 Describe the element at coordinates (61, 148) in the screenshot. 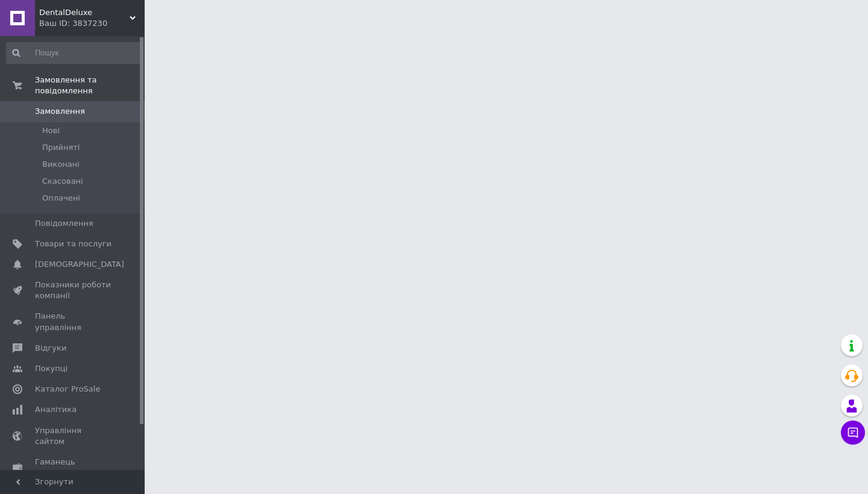

I see `span: Прийняті` at that location.